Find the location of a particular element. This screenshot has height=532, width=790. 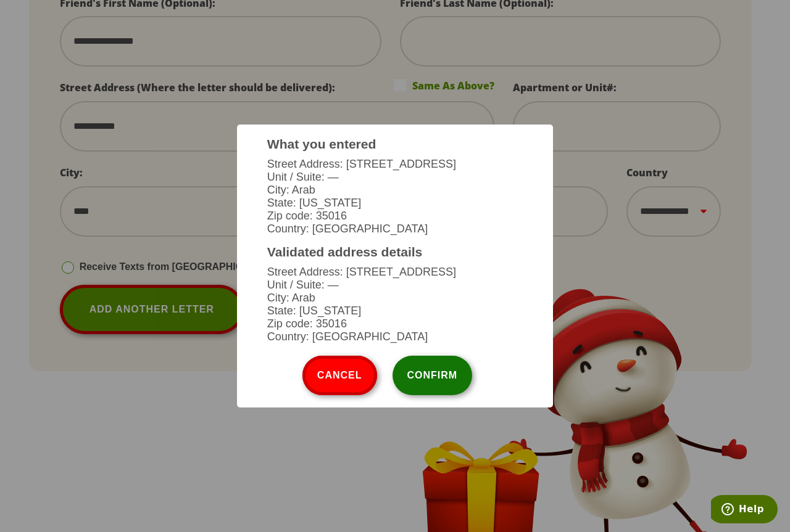

button: Cancel is located at coordinates (340, 375).